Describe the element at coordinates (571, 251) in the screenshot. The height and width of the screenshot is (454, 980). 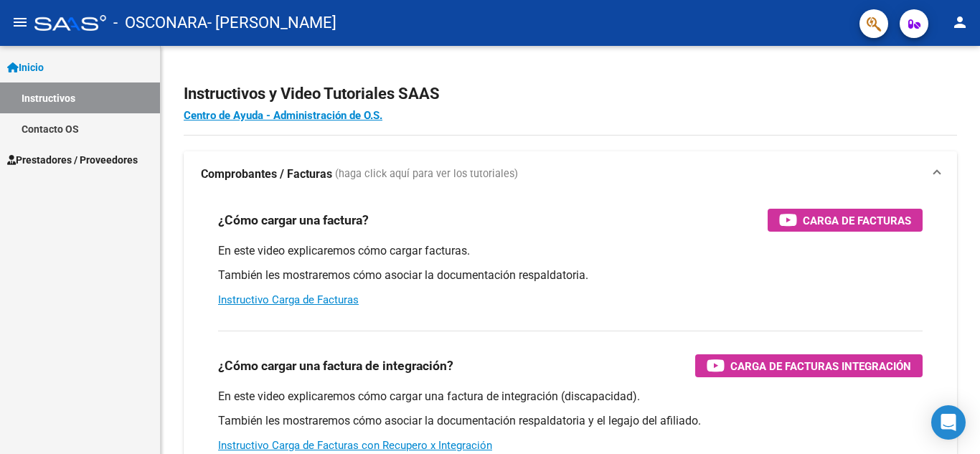
I see `p: En este video explicaremos cómo cargar facturas.` at that location.